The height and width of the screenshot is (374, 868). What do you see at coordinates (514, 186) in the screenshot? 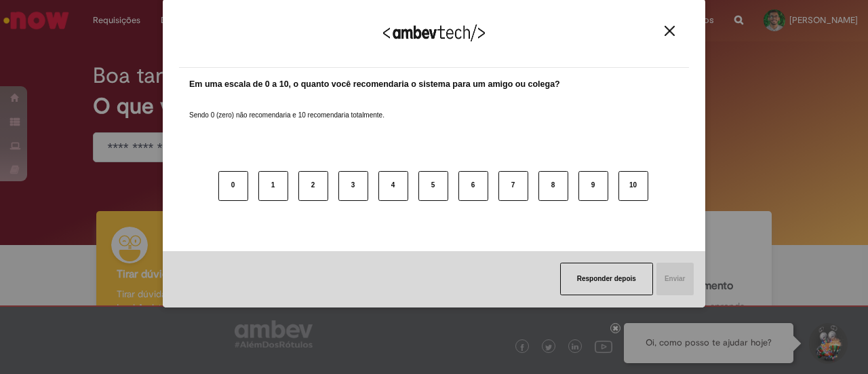
I see `button: 7` at bounding box center [514, 186].